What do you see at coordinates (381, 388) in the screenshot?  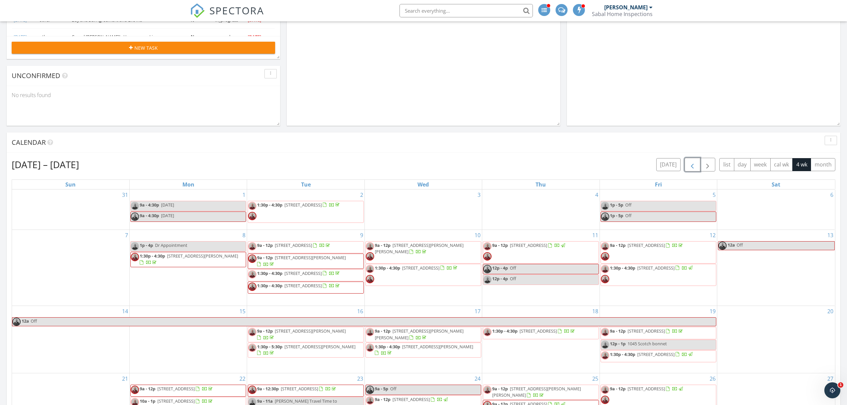 I see `span: 9a - 5p` at bounding box center [381, 388].